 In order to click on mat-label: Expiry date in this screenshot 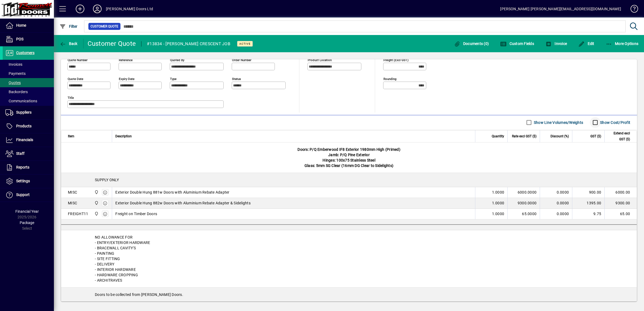, I will do `click(127, 78)`.